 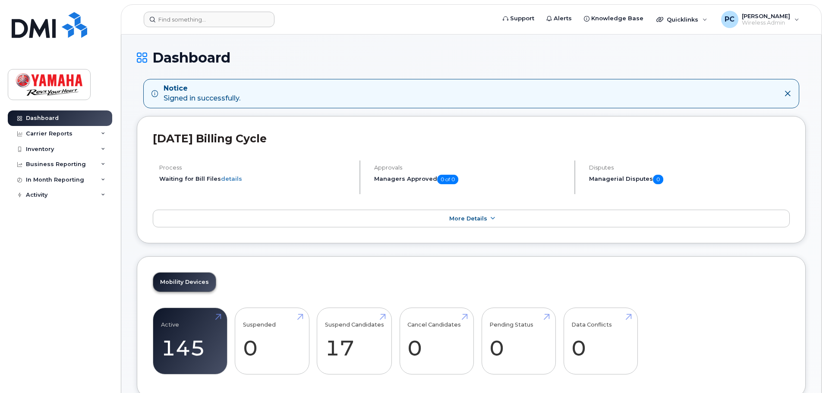 What do you see at coordinates (470, 167) in the screenshot?
I see `h4: Approvals` at bounding box center [470, 167].